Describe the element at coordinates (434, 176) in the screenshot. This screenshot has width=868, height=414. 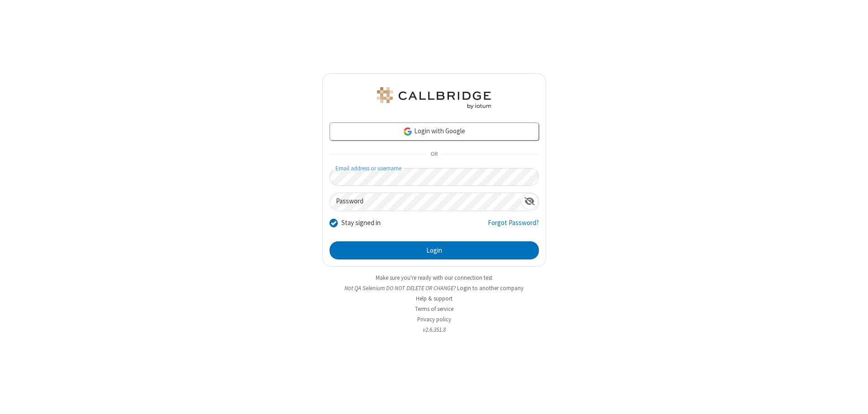
I see `input: Email address or username` at that location.